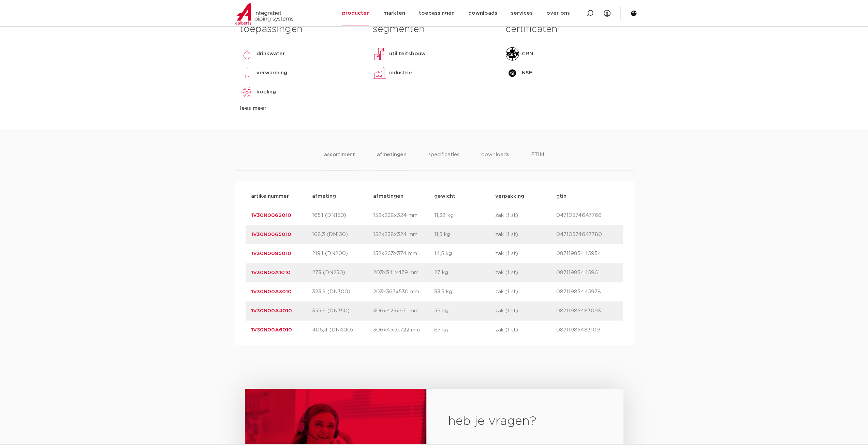 This screenshot has width=868, height=445. What do you see at coordinates (465, 235) in the screenshot?
I see `p: 11,5 kg` at bounding box center [465, 235].